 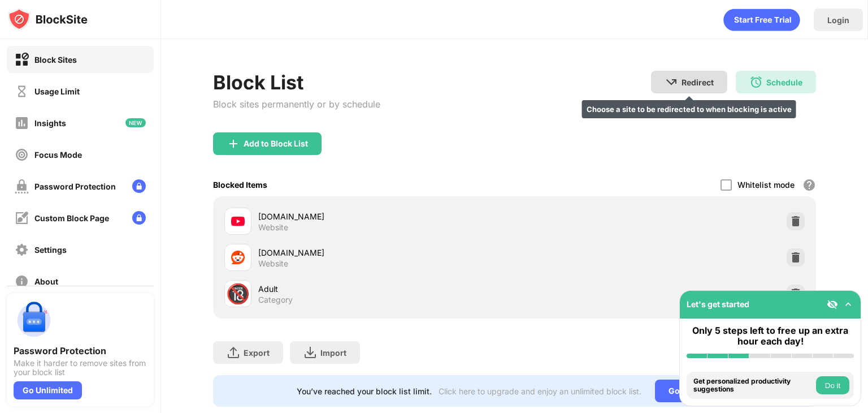 What do you see at coordinates (72, 218) in the screenshot?
I see `div: Custom Block Page` at bounding box center [72, 218].